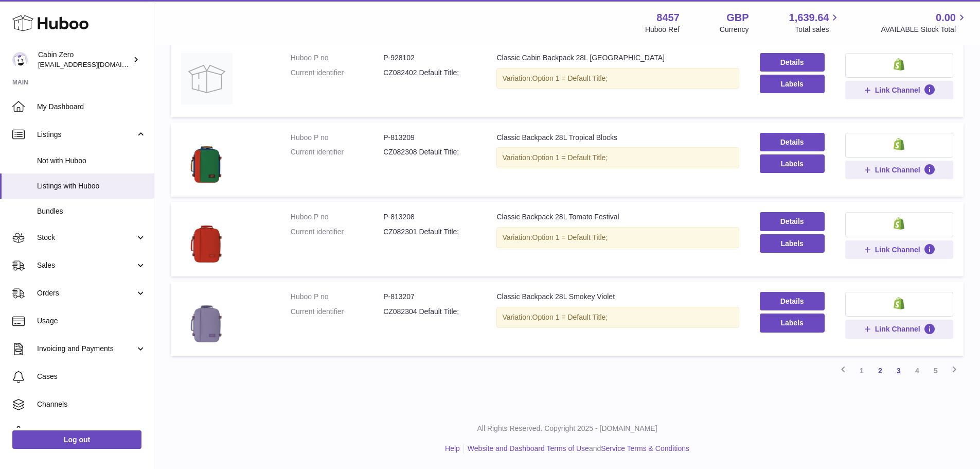 The width and height of the screenshot is (980, 469). What do you see at coordinates (924, 30) in the screenshot?
I see `span: AVAILABLE Stock Total` at bounding box center [924, 30].